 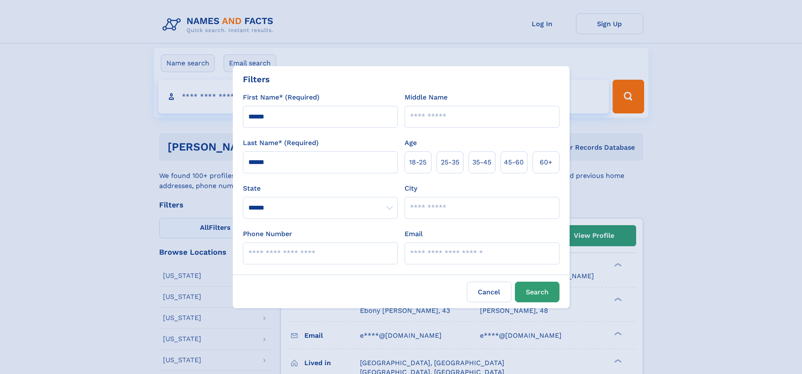 I want to click on label: City, so click(x=411, y=188).